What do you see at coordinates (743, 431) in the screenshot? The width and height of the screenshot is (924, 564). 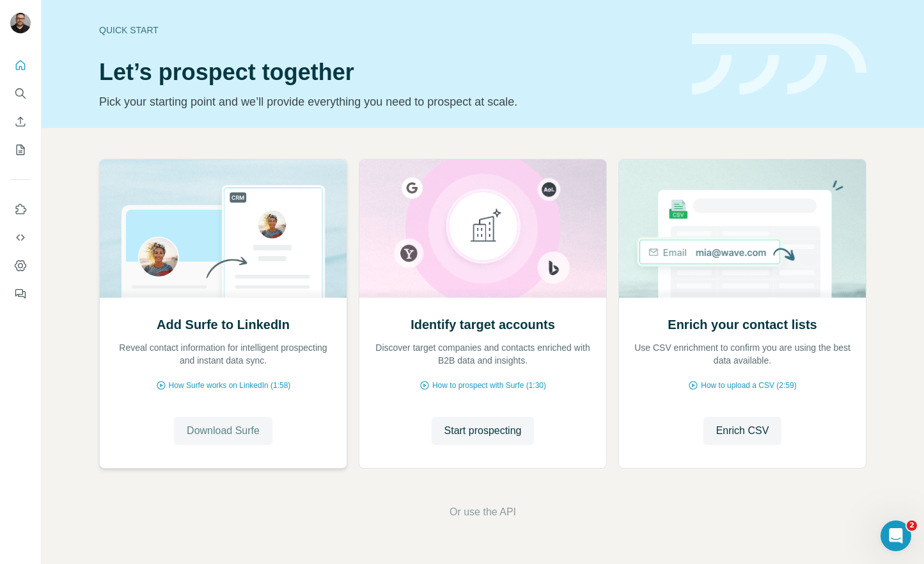 I see `span: Enrich CSV` at bounding box center [743, 431].